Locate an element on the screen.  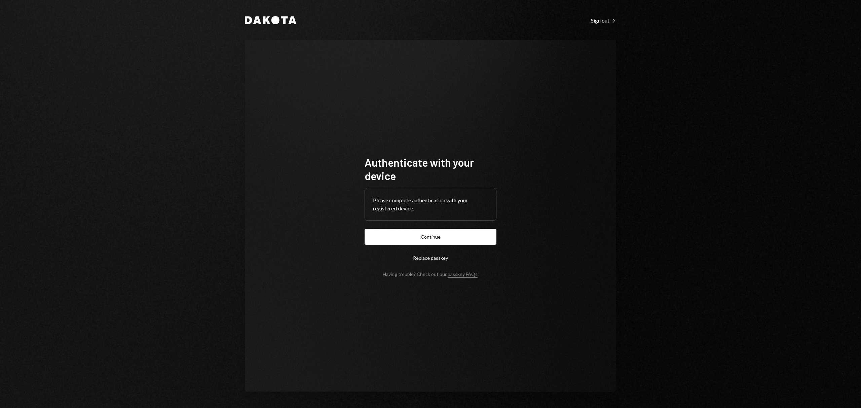
h1: Authenticate with your device is located at coordinates (430, 169).